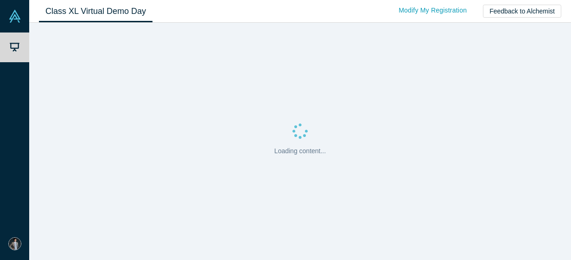 This screenshot has width=571, height=260. Describe the element at coordinates (433, 10) in the screenshot. I see `a: Modify My Registration` at that location.